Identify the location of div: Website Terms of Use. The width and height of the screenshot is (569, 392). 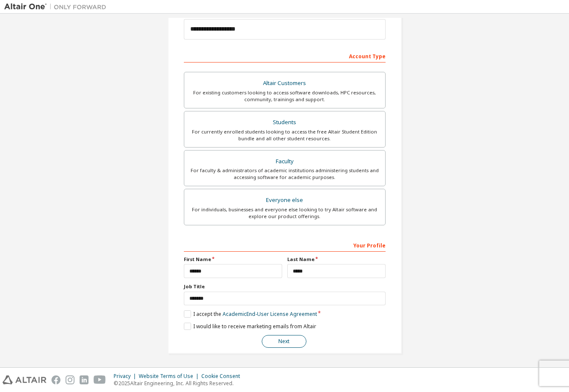
(170, 376).